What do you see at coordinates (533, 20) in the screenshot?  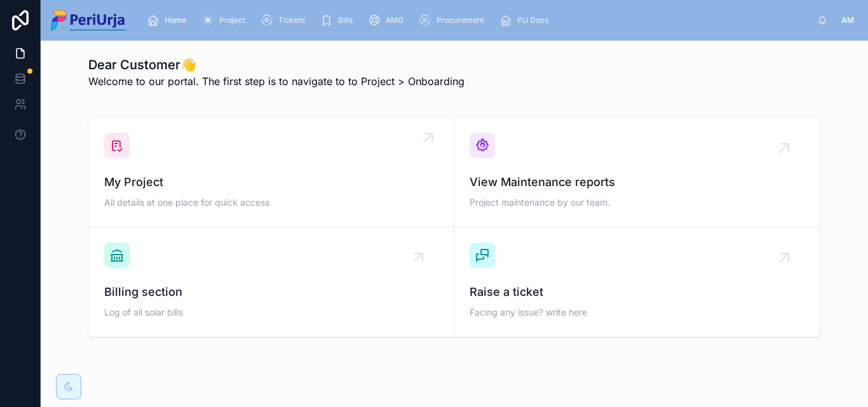 I see `span: PU Docs` at bounding box center [533, 20].